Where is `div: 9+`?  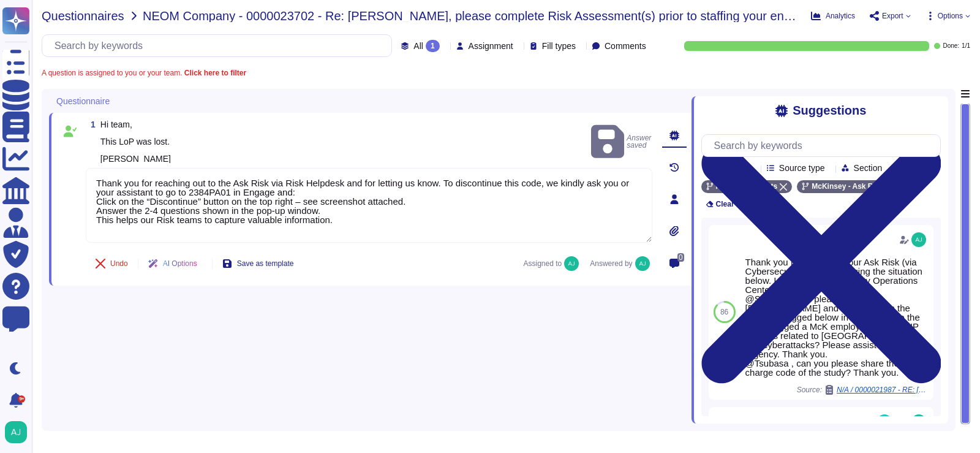 div: 9+ is located at coordinates (22, 399).